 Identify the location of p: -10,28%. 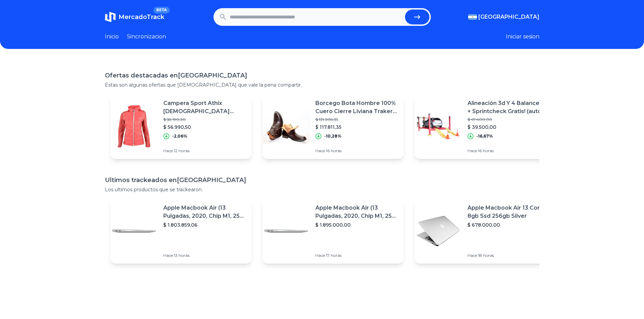
(333, 136).